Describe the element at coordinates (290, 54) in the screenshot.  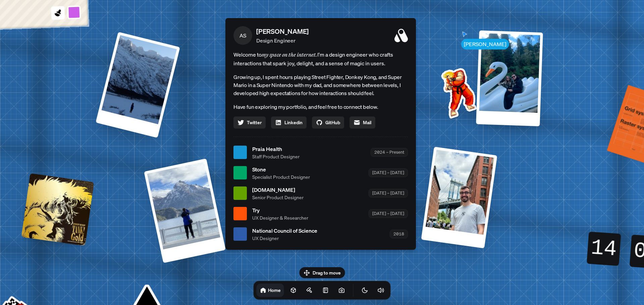
I see `em: my space on the internet.` at that location.